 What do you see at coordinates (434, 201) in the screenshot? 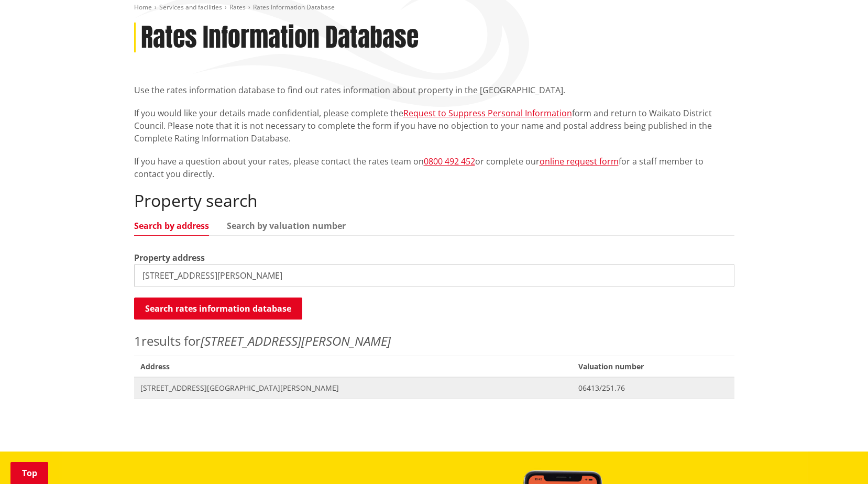
I see `h2: Property search` at bounding box center [434, 201].